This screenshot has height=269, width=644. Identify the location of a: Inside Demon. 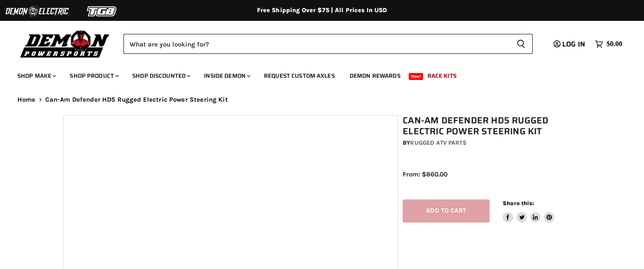
(227, 76).